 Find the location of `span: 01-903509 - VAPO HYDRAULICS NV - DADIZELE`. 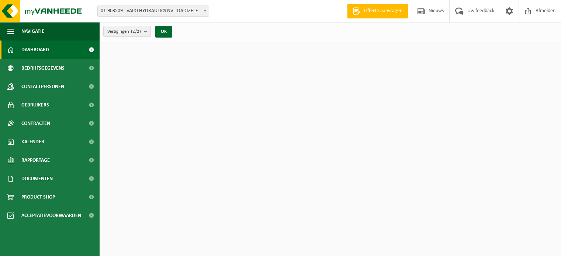

span: 01-903509 - VAPO HYDRAULICS NV - DADIZELE is located at coordinates (153, 11).